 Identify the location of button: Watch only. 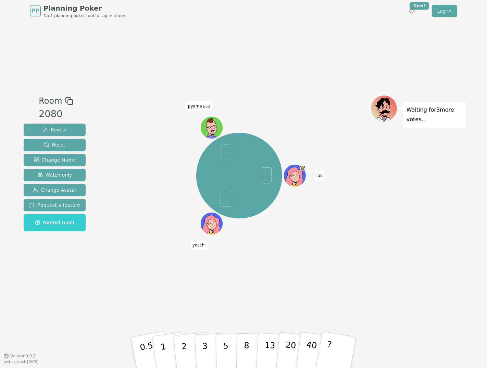
(54, 175).